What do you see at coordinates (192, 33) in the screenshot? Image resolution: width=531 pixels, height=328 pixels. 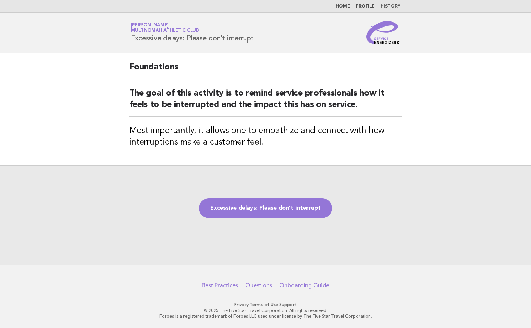 I see `h1: Excessive delays: Please don't interrupt` at bounding box center [192, 33].